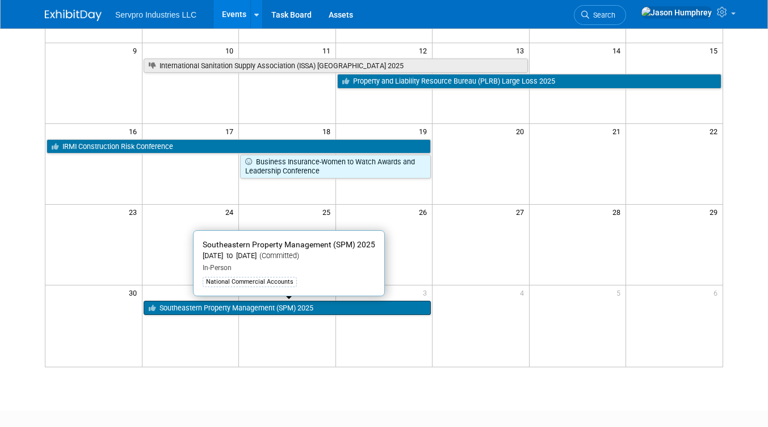  What do you see at coordinates (716, 131) in the screenshot?
I see `span: 22` at bounding box center [716, 131].